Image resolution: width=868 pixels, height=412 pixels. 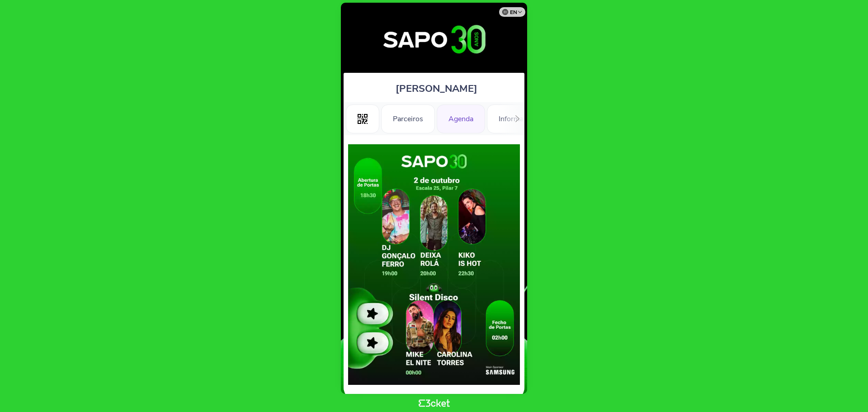 I want to click on div: Informações Adicionais, so click(x=536, y=119).